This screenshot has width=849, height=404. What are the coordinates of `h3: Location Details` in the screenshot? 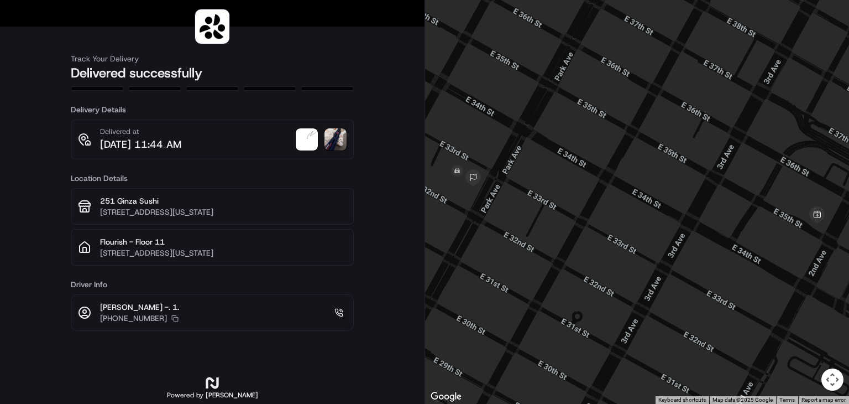 It's located at (212, 178).